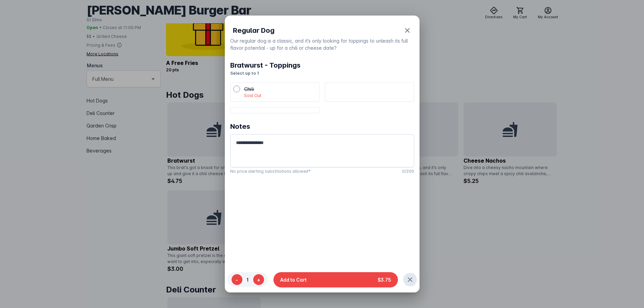 The height and width of the screenshot is (308, 644). What do you see at coordinates (266, 73) in the screenshot?
I see `p: Select up to 1` at bounding box center [266, 73].